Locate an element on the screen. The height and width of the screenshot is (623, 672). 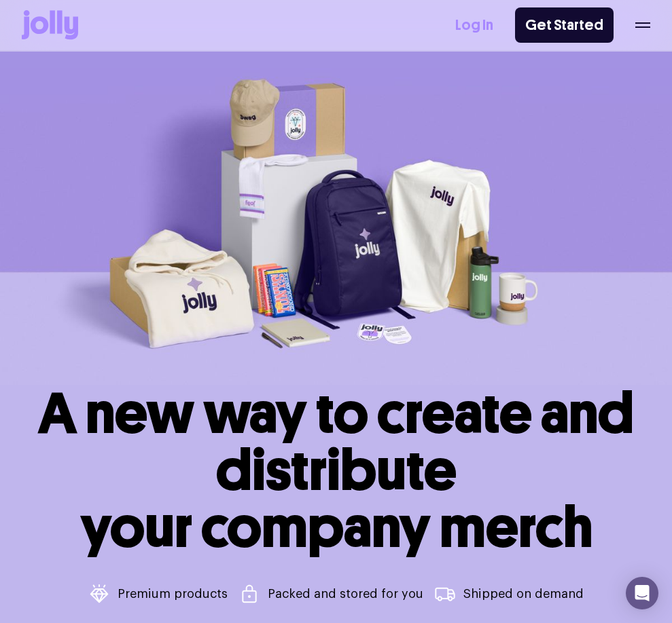
a: Log In is located at coordinates (474, 25).